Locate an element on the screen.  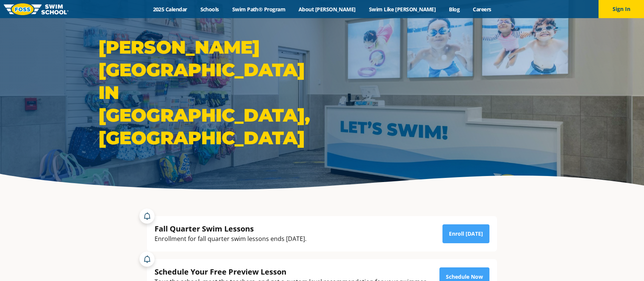
a: 2025 Calendar is located at coordinates (170, 9).